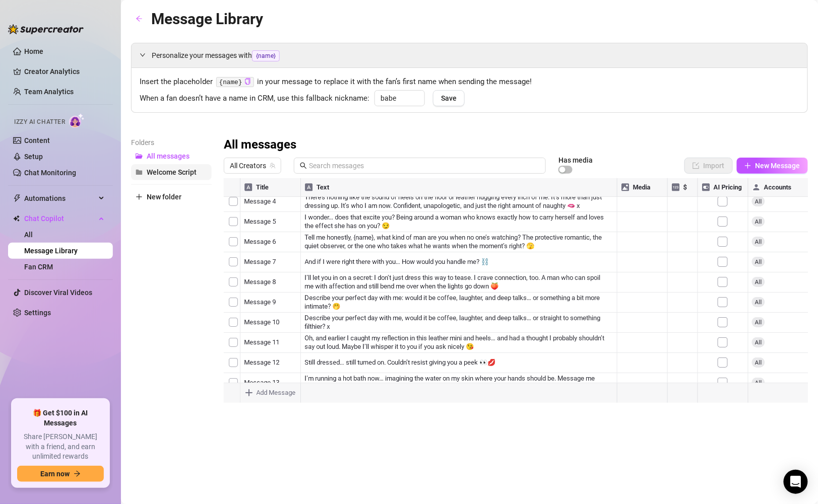 The width and height of the screenshot is (818, 504). I want to click on span: folder, so click(139, 172).